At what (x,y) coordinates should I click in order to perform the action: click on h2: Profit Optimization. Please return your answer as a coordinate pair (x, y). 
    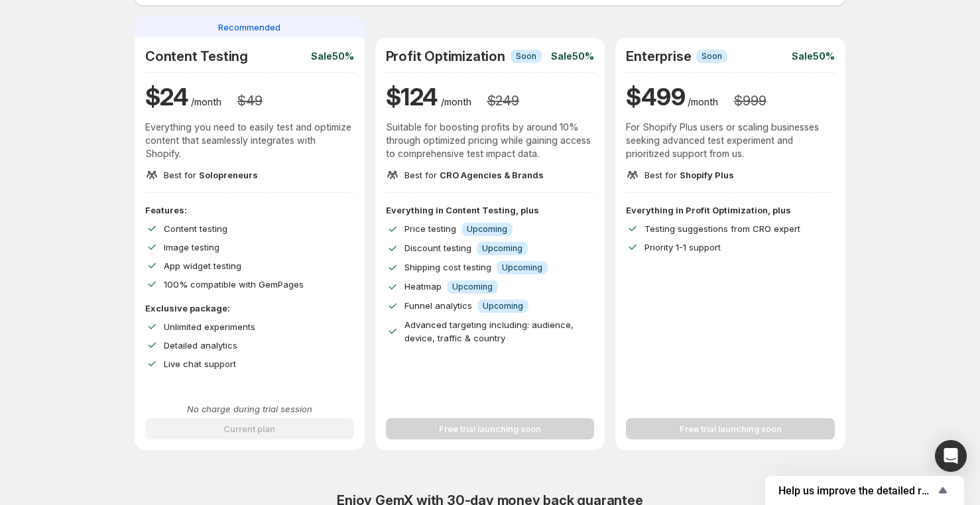
    Looking at the image, I should click on (445, 56).